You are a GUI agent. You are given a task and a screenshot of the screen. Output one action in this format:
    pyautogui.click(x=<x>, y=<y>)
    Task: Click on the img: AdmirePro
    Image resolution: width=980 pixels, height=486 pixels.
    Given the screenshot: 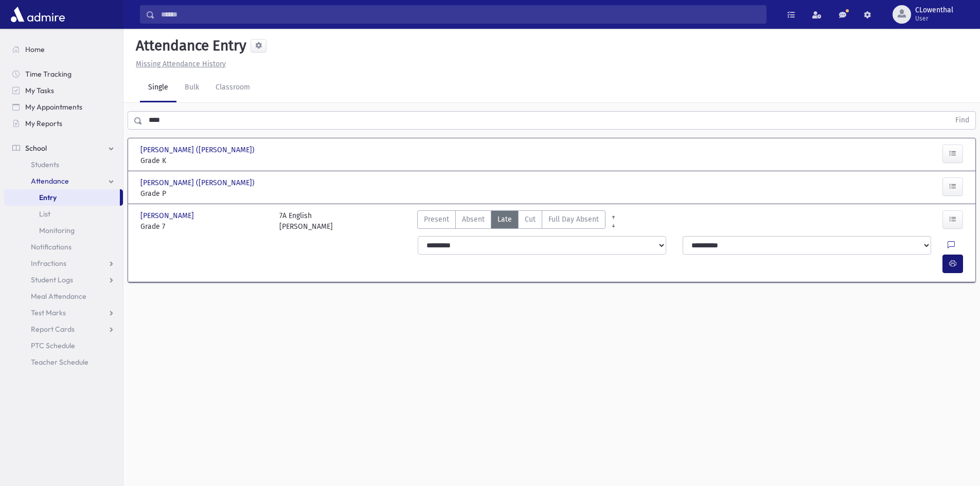 What is the action you would take?
    pyautogui.click(x=37, y=14)
    